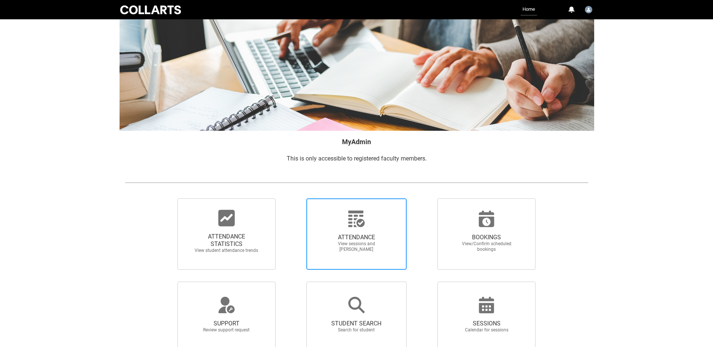 Image resolution: width=713 pixels, height=347 pixels. What do you see at coordinates (227, 240) in the screenshot?
I see `span: ATTENDANCE STATISTICS` at bounding box center [227, 240].